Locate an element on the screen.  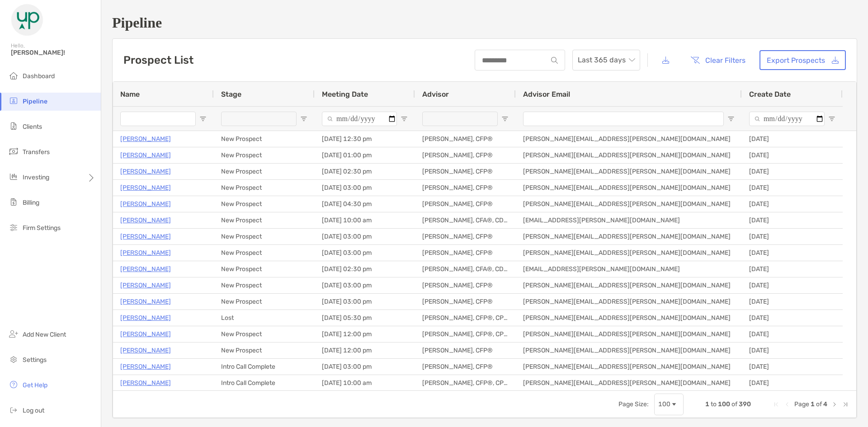
input: Meeting Date Filter Input is located at coordinates (359, 119).